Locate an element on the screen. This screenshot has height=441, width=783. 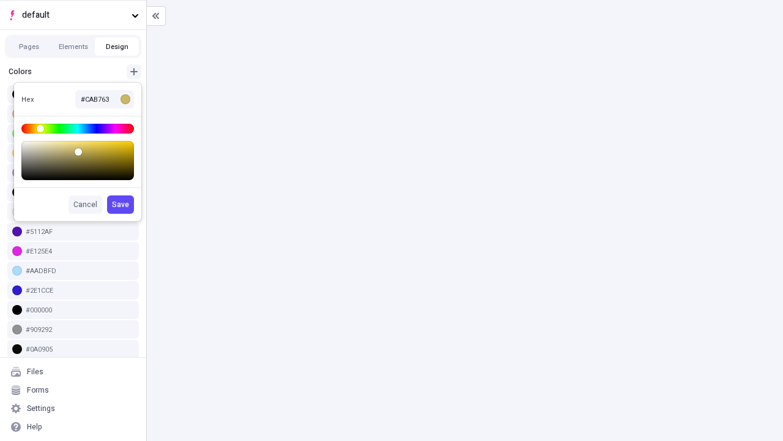
span: Save is located at coordinates (121, 204).